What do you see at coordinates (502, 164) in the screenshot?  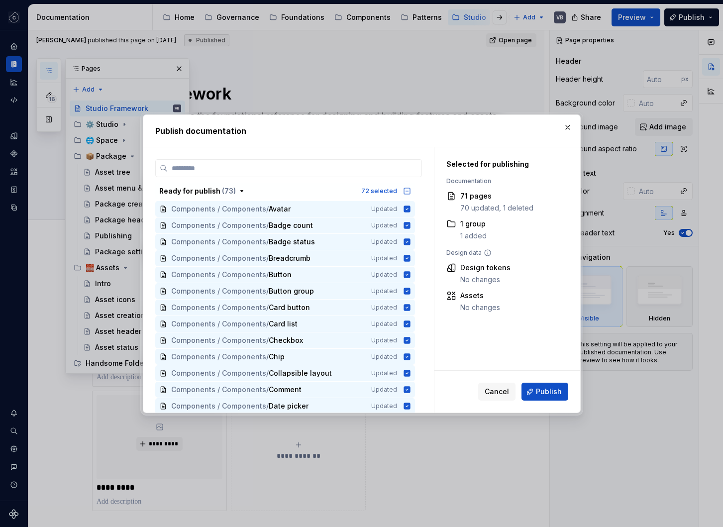 I see `div: Selected for publishing` at bounding box center [502, 164].